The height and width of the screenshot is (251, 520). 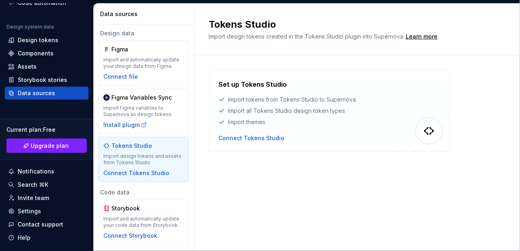 What do you see at coordinates (306, 100) in the screenshot?
I see `div: Import tokens from Tokens Studio to Supernova` at bounding box center [306, 100].